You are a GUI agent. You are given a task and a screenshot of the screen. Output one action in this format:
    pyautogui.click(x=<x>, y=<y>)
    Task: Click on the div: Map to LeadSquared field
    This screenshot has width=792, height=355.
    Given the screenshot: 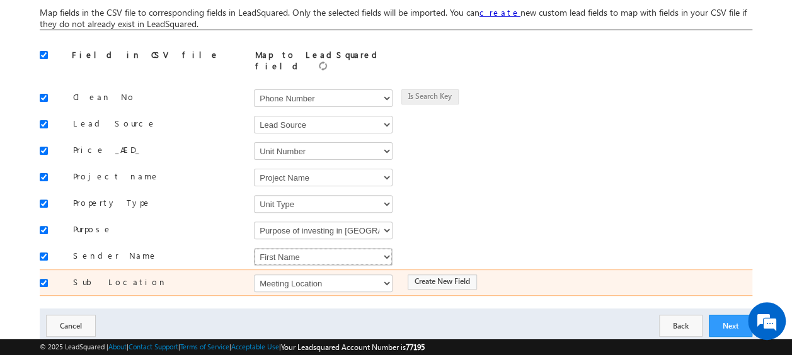 What is the action you would take?
    pyautogui.click(x=337, y=61)
    